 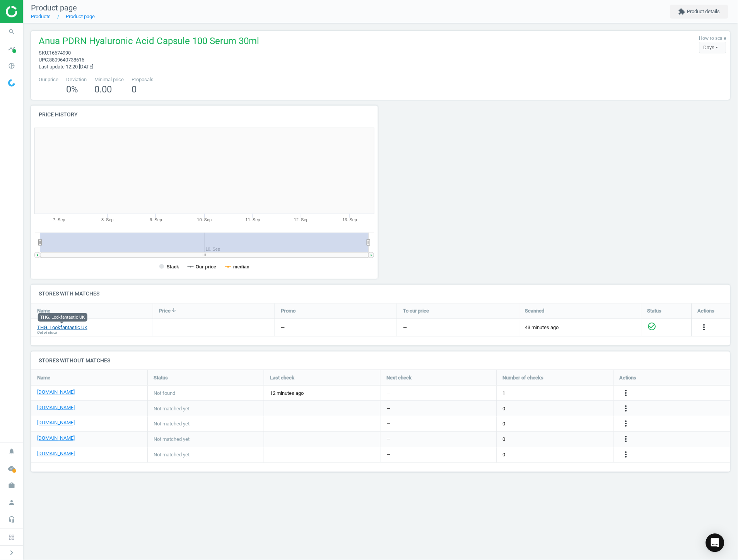 What do you see at coordinates (49, 80) in the screenshot?
I see `span: Our price` at bounding box center [49, 80].